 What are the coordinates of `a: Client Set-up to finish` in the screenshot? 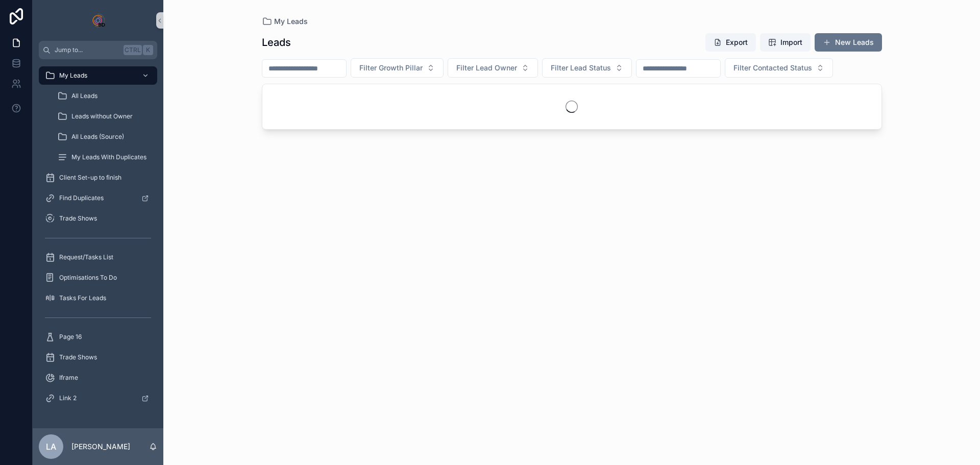 It's located at (98, 178).